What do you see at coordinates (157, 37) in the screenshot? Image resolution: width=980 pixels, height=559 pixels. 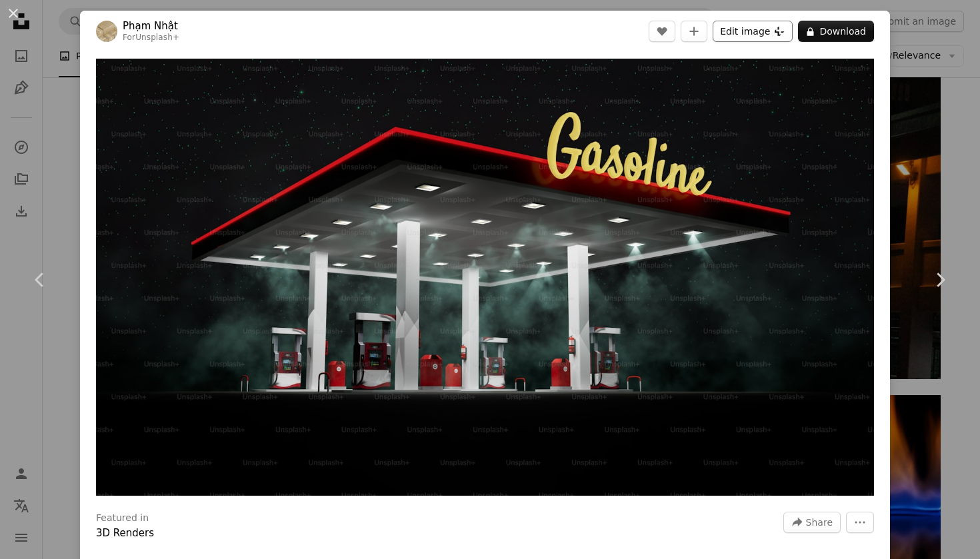 I see `a: Unsplash+` at bounding box center [157, 37].